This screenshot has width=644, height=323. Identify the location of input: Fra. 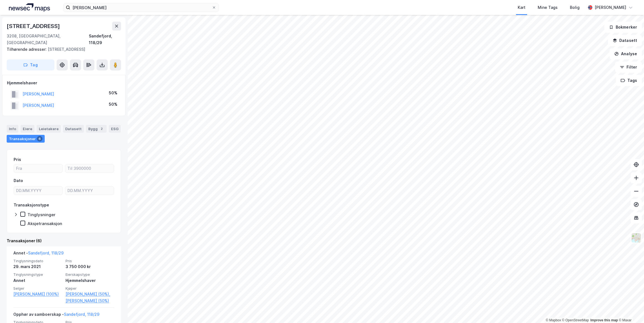
(38, 168).